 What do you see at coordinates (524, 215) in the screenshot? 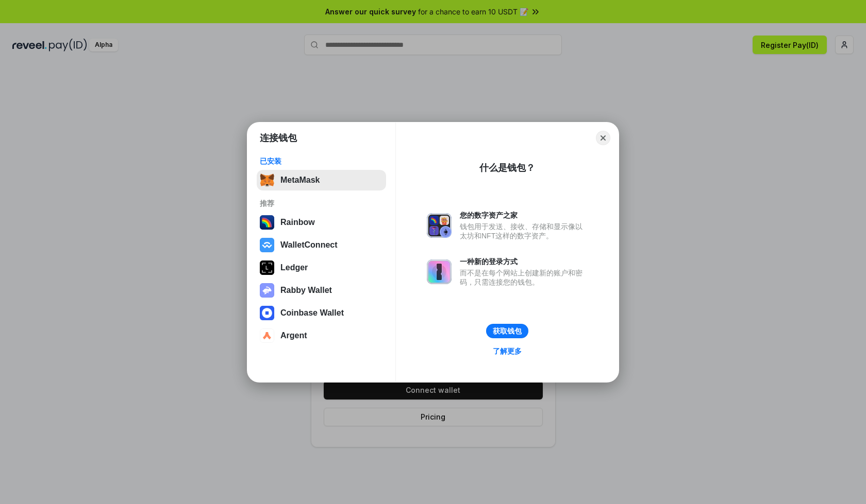
I see `div: 您的数字资产之家` at bounding box center [524, 215].